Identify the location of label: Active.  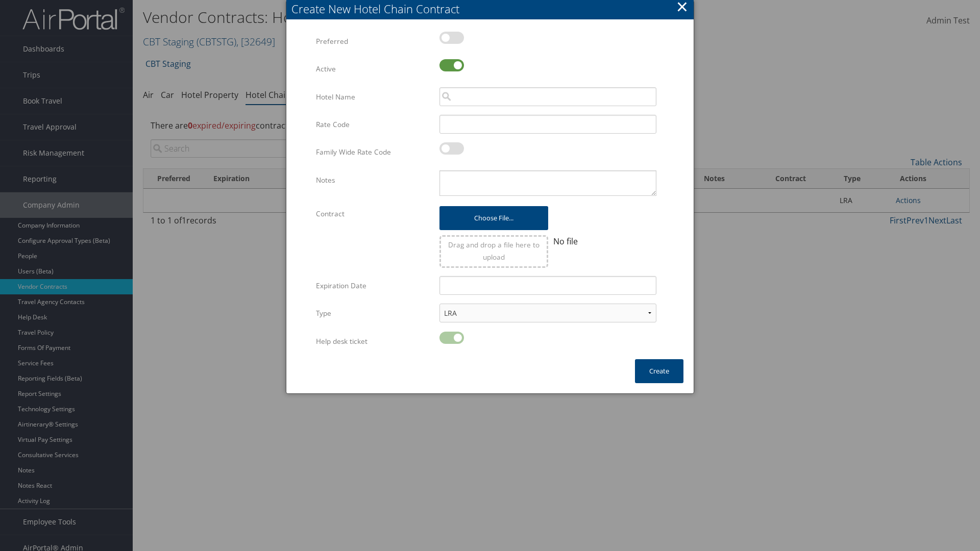
(374, 69).